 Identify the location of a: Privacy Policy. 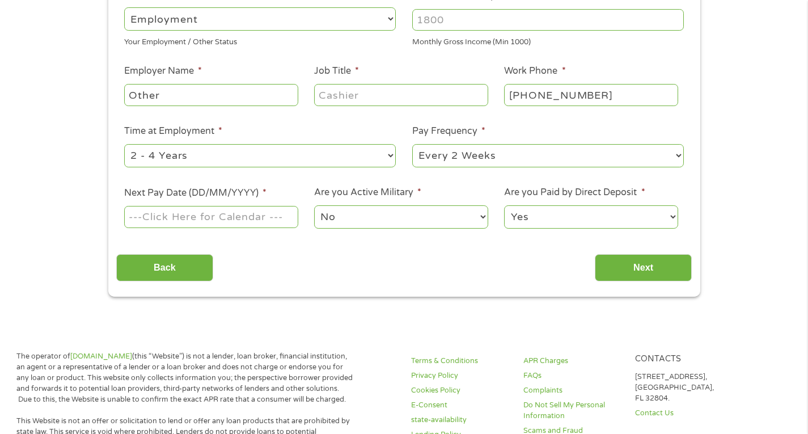
(460, 375).